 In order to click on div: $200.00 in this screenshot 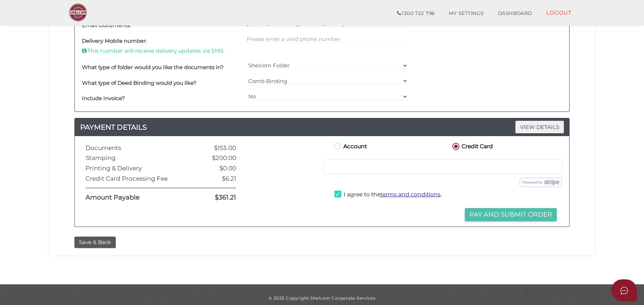, I will do `click(213, 157)`.